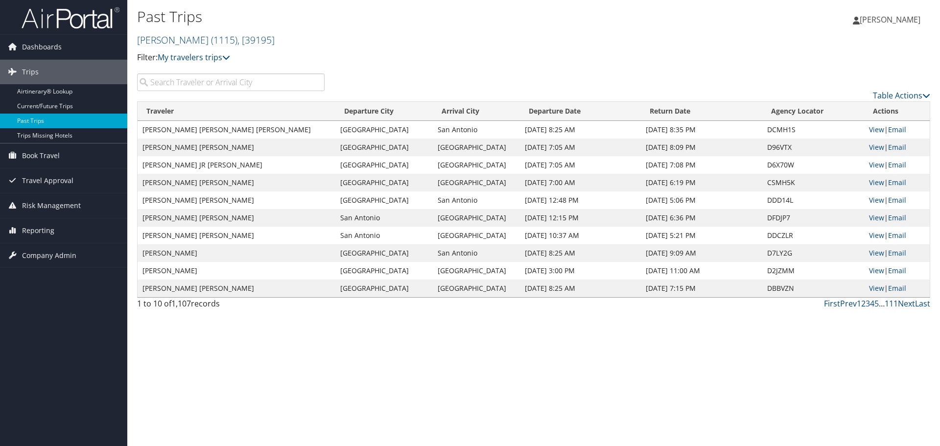 The height and width of the screenshot is (446, 940). What do you see at coordinates (38, 231) in the screenshot?
I see `span: Reporting` at bounding box center [38, 231].